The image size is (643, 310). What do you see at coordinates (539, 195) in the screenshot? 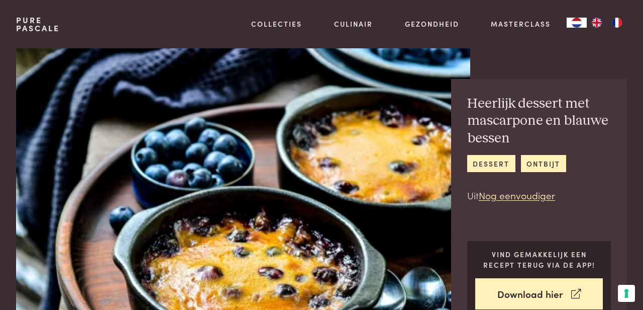
I see `p: Uit` at bounding box center [539, 195].